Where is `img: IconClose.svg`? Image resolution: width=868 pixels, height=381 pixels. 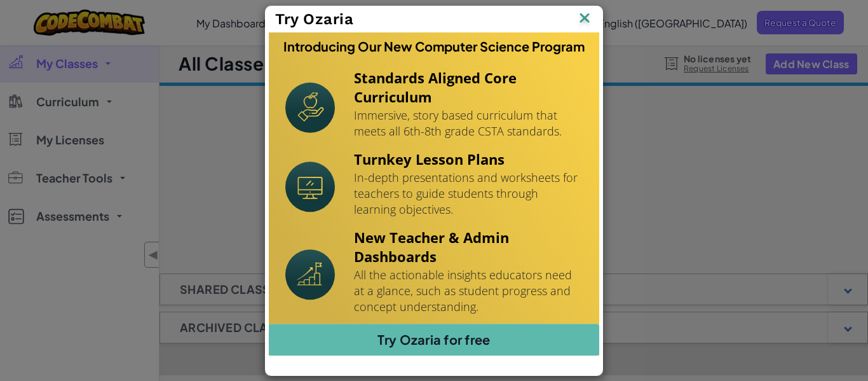
img: IconClose.svg is located at coordinates (584, 19).